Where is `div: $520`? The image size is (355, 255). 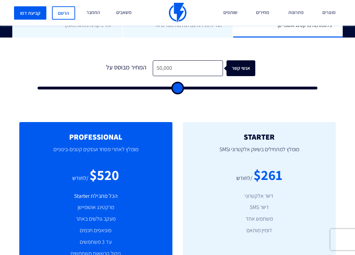
div: $520 is located at coordinates (104, 175).